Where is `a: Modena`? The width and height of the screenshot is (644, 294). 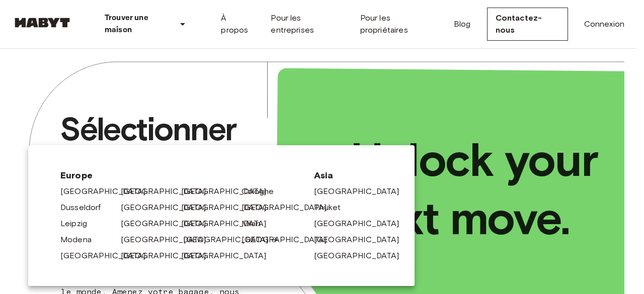 a: Modena is located at coordinates (81, 240).